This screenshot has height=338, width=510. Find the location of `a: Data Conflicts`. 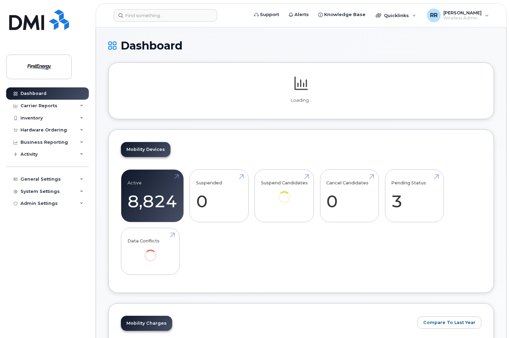

a: Data Conflicts is located at coordinates (150, 251).